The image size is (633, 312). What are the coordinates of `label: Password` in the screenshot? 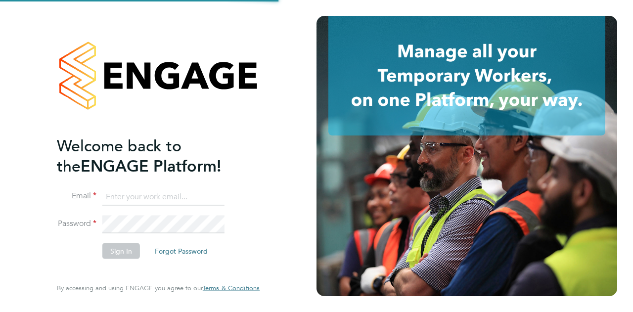 It's located at (77, 223).